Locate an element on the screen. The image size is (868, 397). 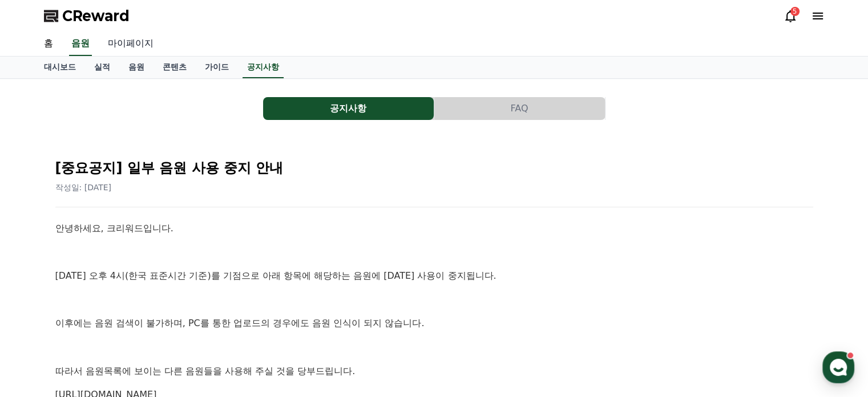
a: 대시보드 is located at coordinates (60, 67).